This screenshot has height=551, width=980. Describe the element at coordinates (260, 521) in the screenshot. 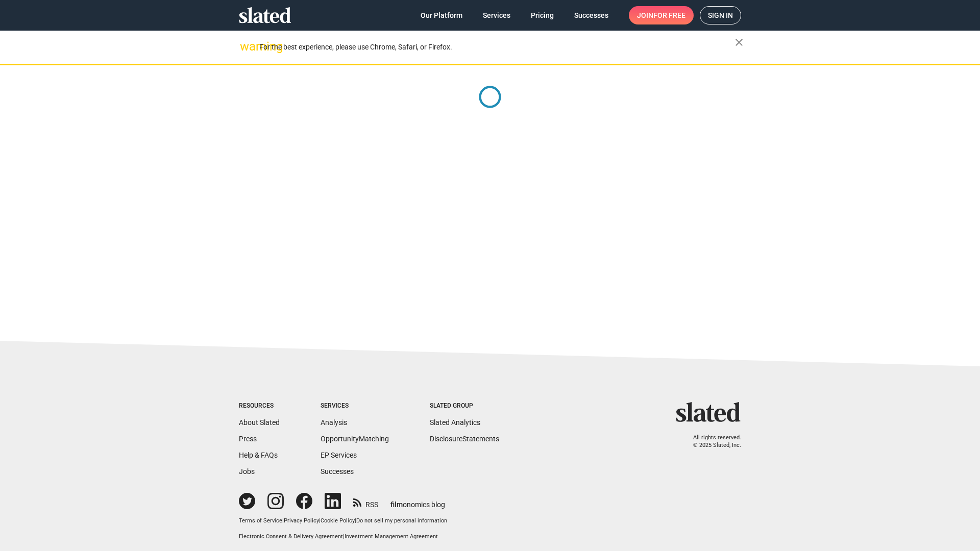

I see `a: Terms of Service` at that location.